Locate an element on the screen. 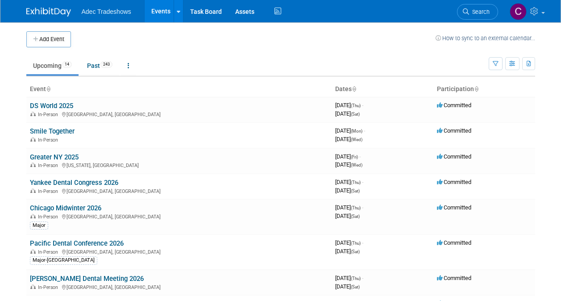 Image resolution: width=561 pixels, height=301 pixels. img: ExhibitDay is located at coordinates (49, 12).